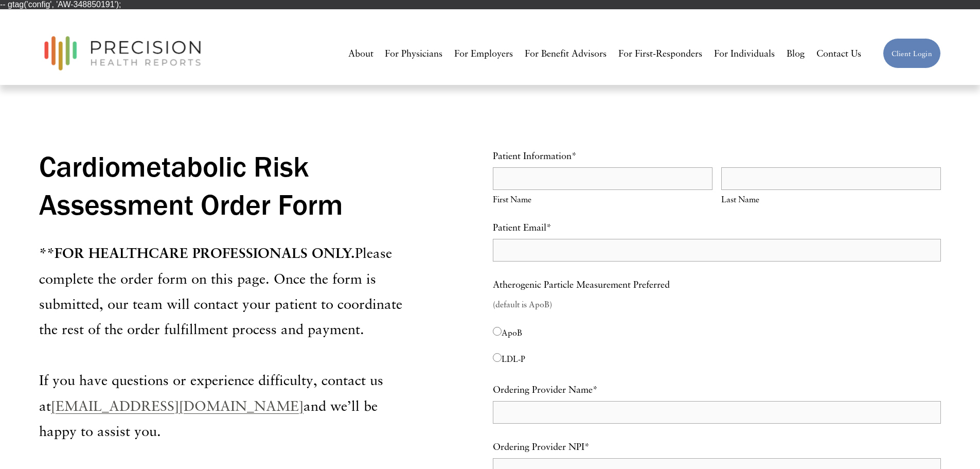 This screenshot has width=980, height=469. What do you see at coordinates (414, 53) in the screenshot?
I see `a: For Physicians` at bounding box center [414, 53].